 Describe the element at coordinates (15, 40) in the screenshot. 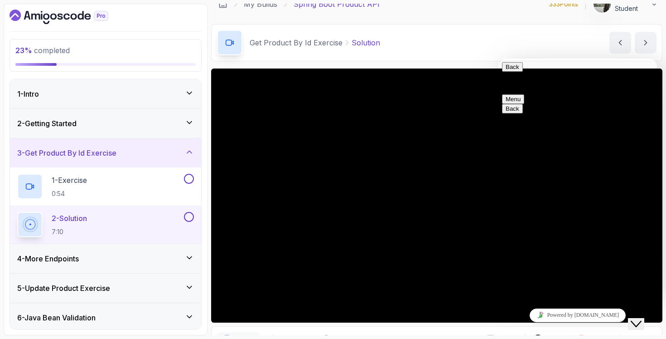

I see `button: Menu` at that location.